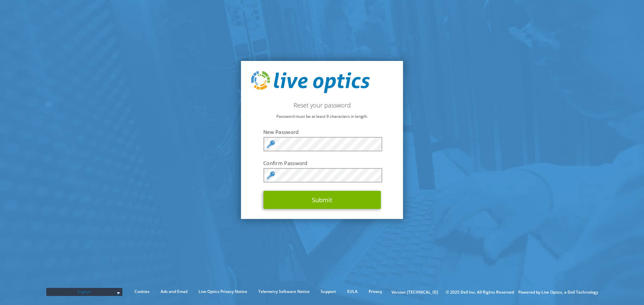 The height and width of the screenshot is (305, 644). Describe the element at coordinates (322, 163) in the screenshot. I see `label: Confirm Password` at that location.